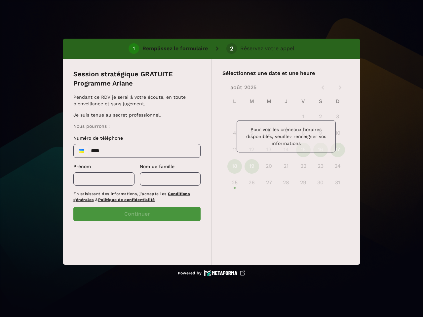  What do you see at coordinates (136, 100) in the screenshot?
I see `p: Pendant ce RDV je serai à votre écoute, en toute bienveillance et sans jugement.` at bounding box center [136, 100].